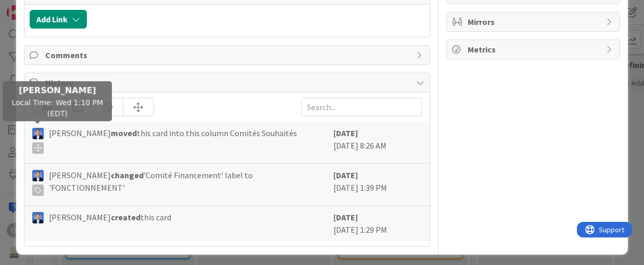 The height and width of the screenshot is (265, 644). What do you see at coordinates (535, 49) in the screenshot?
I see `span: Metrics` at bounding box center [535, 49].